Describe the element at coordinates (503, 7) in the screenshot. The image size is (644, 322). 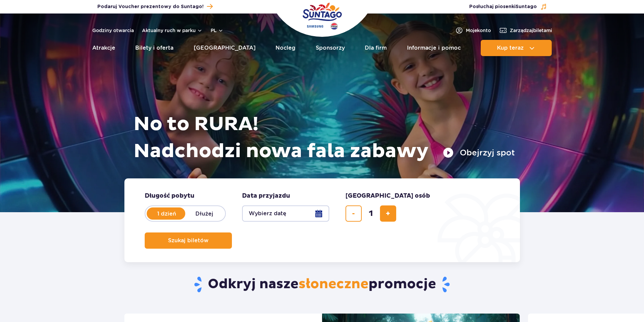
I see `span: Posłuchaj piosenki` at that location.